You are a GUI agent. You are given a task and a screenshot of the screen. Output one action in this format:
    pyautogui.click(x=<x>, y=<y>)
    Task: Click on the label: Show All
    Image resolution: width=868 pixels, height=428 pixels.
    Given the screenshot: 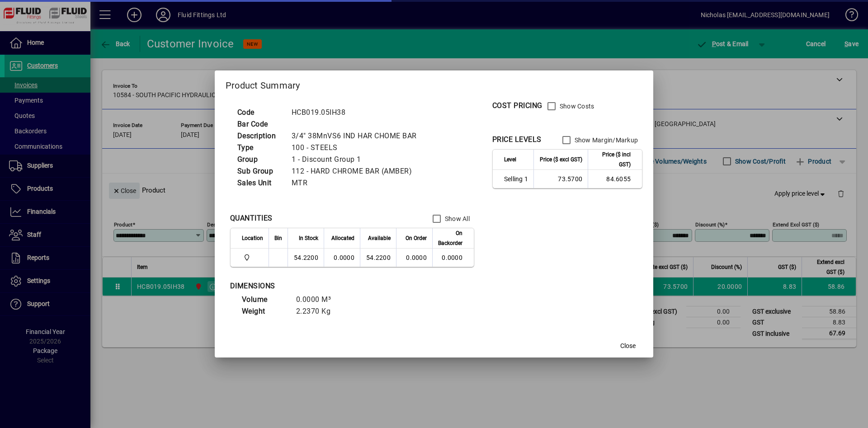 What is the action you would take?
    pyautogui.click(x=456, y=219)
    